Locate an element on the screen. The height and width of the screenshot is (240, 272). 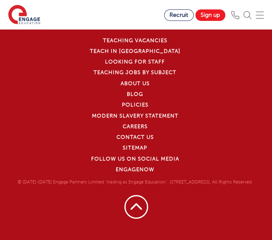
a: EngageNow is located at coordinates (135, 170).